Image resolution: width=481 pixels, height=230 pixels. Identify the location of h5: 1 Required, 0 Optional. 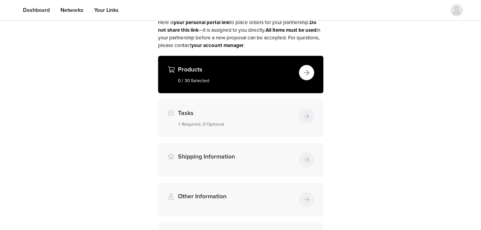
(237, 124).